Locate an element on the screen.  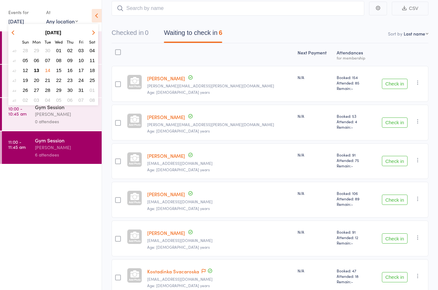
span: 08 is located at coordinates (92, 100).